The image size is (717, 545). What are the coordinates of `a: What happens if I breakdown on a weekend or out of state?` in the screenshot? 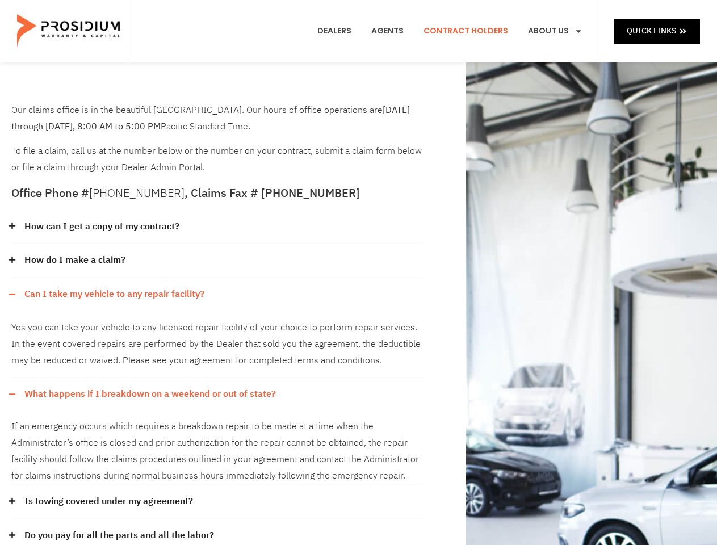 It's located at (150, 394).